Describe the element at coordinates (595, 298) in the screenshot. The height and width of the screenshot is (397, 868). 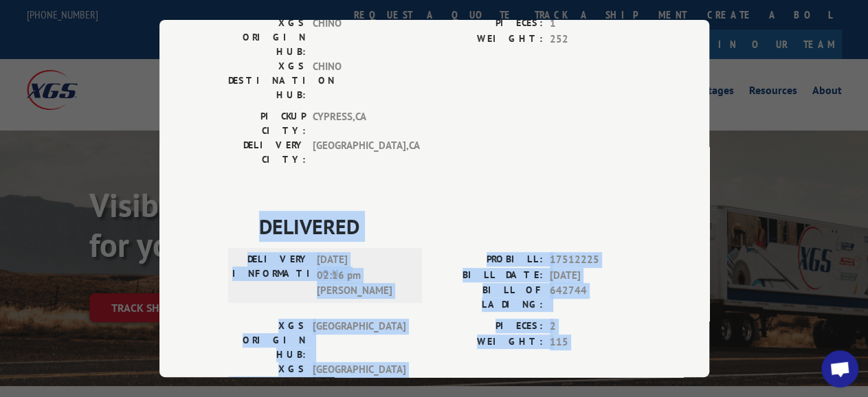
I see `span: 642744` at that location.